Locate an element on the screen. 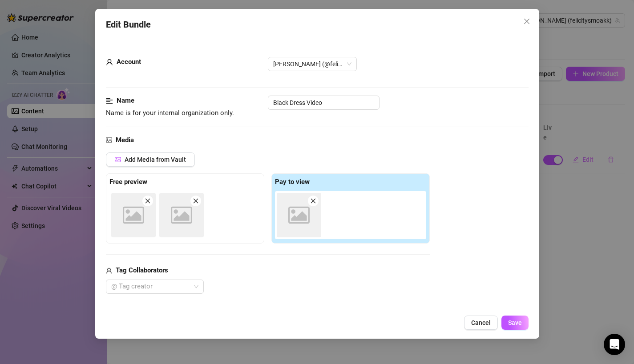 The height and width of the screenshot is (364, 634). span: Name is for your internal organization only. is located at coordinates (170, 113).